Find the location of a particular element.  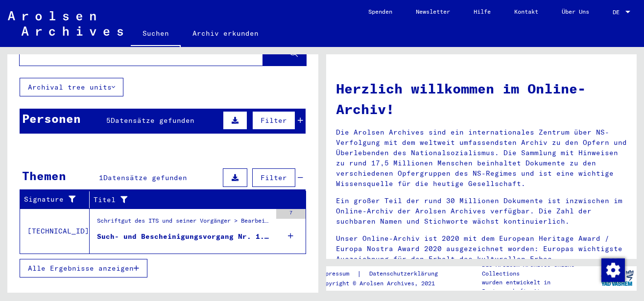

img: Zustimmung ändern is located at coordinates (613, 270).